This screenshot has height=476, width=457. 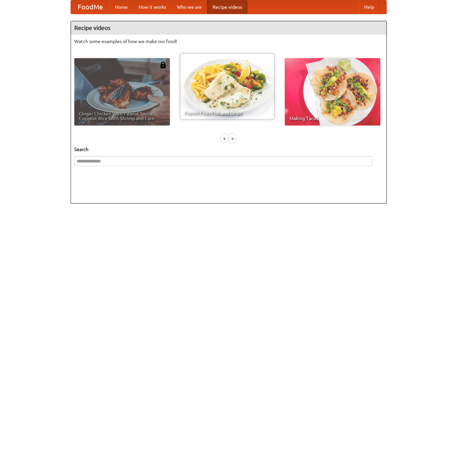 What do you see at coordinates (369, 7) in the screenshot?
I see `a: Help` at bounding box center [369, 7].